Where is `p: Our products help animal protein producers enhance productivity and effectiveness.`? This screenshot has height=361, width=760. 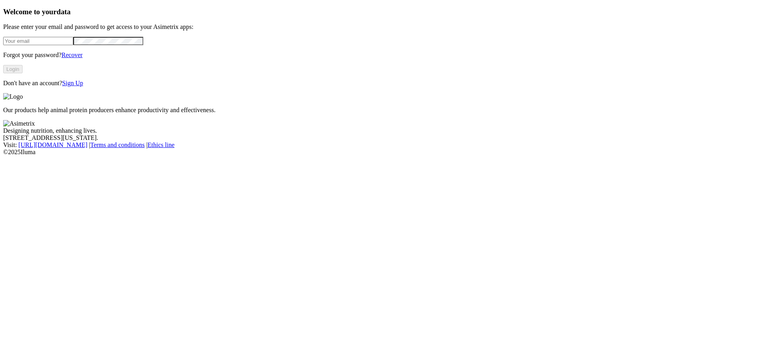
p: Our products help animal protein producers enhance productivity and effectiveness. is located at coordinates (380, 110).